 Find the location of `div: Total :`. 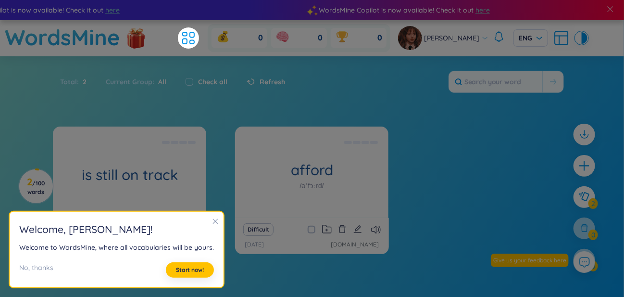

div: Total : is located at coordinates (78, 82).